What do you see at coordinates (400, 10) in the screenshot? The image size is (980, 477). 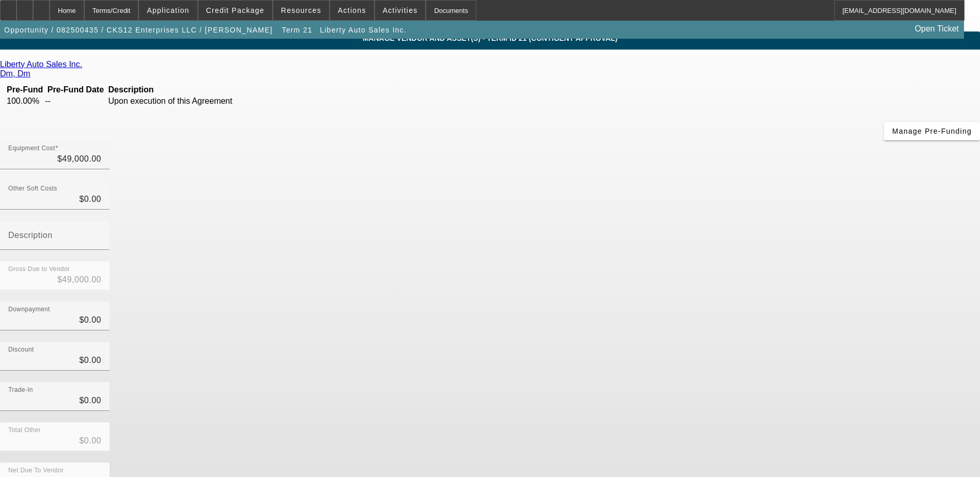 I see `span: Activities` at bounding box center [400, 10].